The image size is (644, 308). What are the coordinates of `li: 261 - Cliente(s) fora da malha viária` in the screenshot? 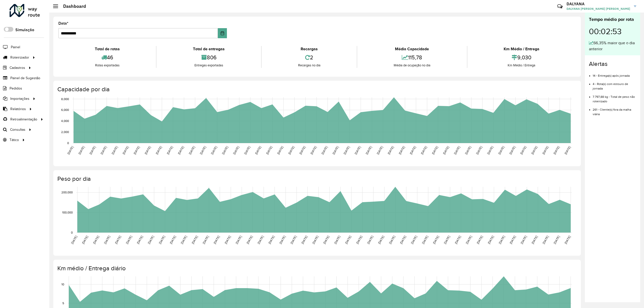 It's located at (614, 110).